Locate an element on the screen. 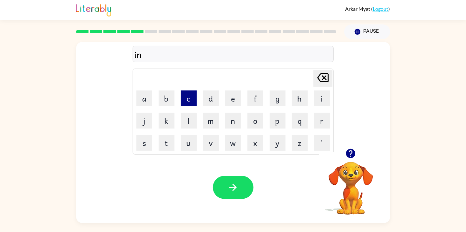 This screenshot has width=466, height=232. button: i is located at coordinates (322, 98).